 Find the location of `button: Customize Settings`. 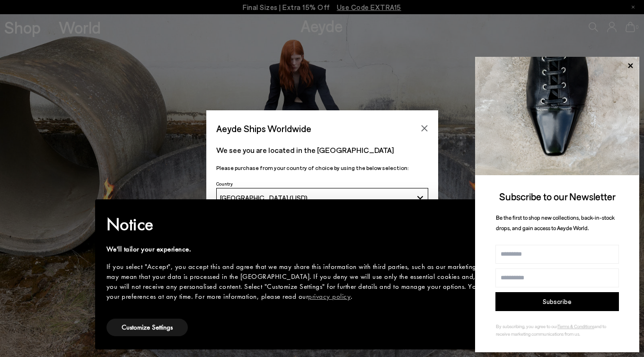

button: Customize Settings is located at coordinates (147, 327).